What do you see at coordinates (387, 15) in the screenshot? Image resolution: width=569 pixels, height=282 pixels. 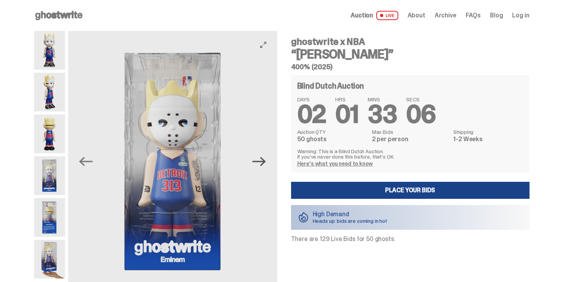 I see `span: LIVE` at bounding box center [387, 15].